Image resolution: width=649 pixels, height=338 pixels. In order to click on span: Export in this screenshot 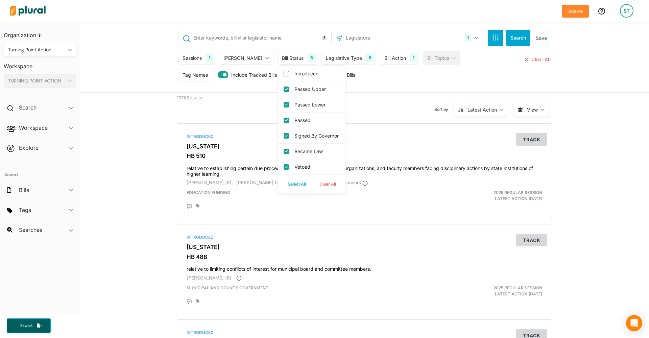, I will do `click(26, 326)`.